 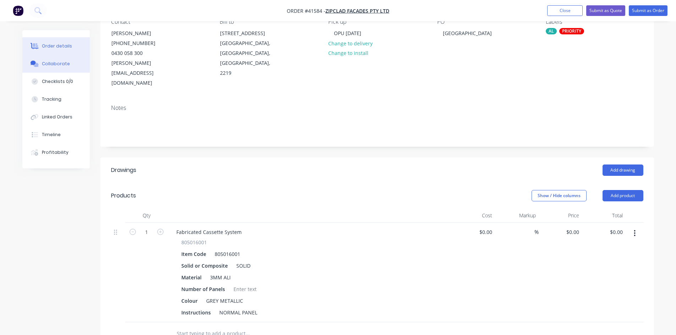 I want to click on div: Markup, so click(x=516, y=216).